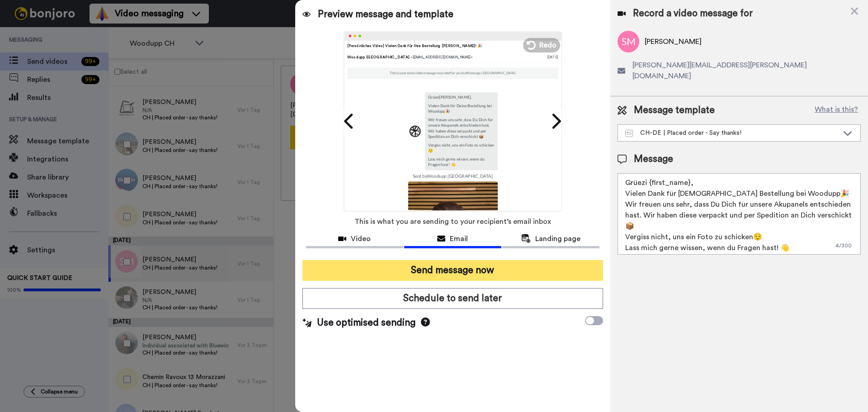 This screenshot has height=412, width=868. Describe the element at coordinates (674, 111) in the screenshot. I see `span: Message template` at that location.